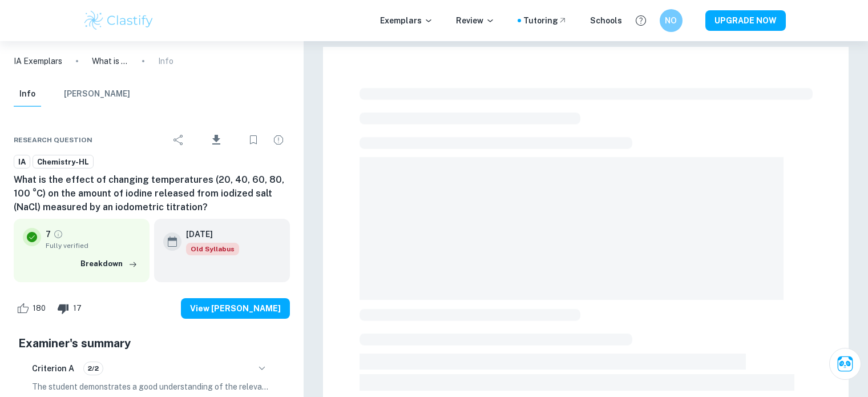  What do you see at coordinates (279, 140) in the screenshot?
I see `div: Report issue` at bounding box center [279, 140].